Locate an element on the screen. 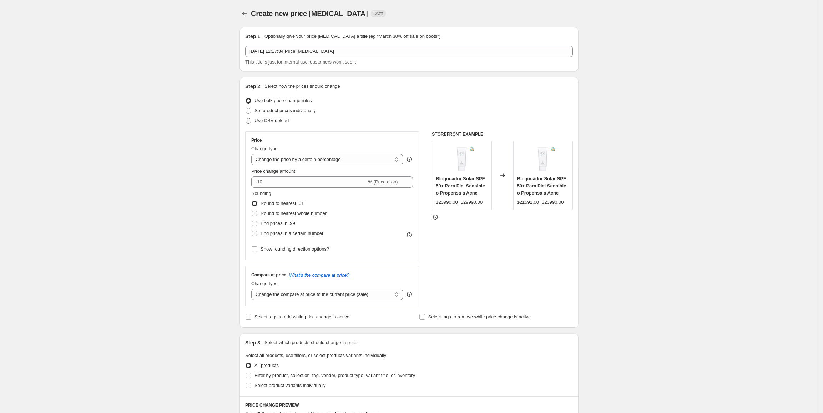 This screenshot has height=413, width=823. span: Use bulk price change rules is located at coordinates (283, 100).